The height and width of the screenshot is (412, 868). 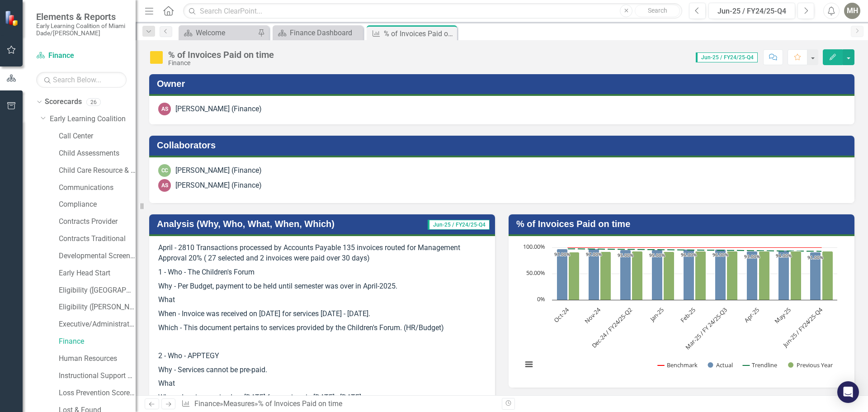 What do you see at coordinates (752, 256) in the screenshot?
I see `text: 93.00%` at bounding box center [752, 256].